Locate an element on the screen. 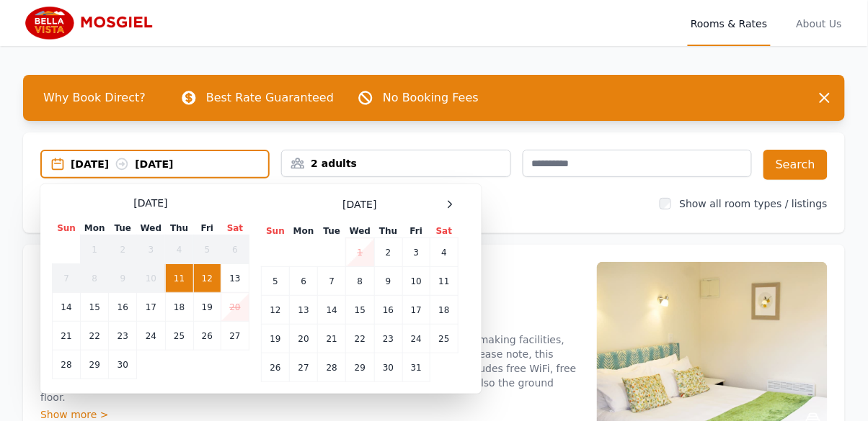 Image resolution: width=868 pixels, height=421 pixels. button: Search is located at coordinates (795, 165).